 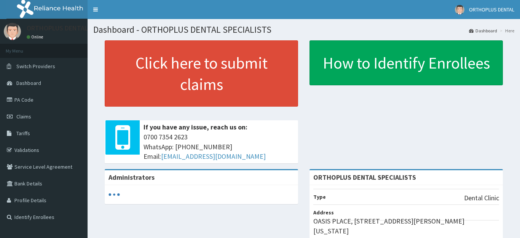 I want to click on a: Online, so click(x=36, y=37).